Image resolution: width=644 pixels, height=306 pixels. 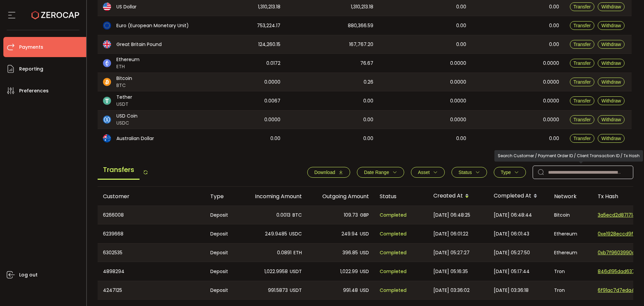 What do you see at coordinates (28, 275) in the screenshot?
I see `span: Log out` at bounding box center [28, 275].